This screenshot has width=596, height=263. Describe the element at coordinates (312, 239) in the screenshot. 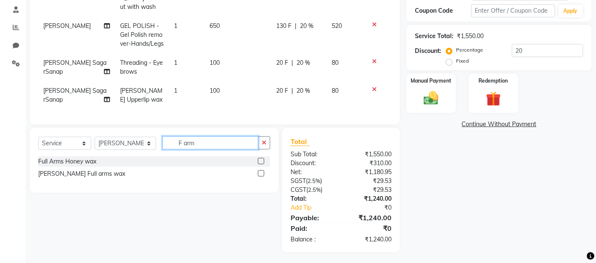

I see `div: Balance :` at that location.